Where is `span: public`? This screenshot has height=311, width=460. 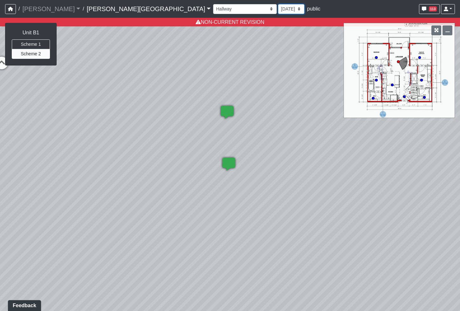 span: public is located at coordinates (313, 9).